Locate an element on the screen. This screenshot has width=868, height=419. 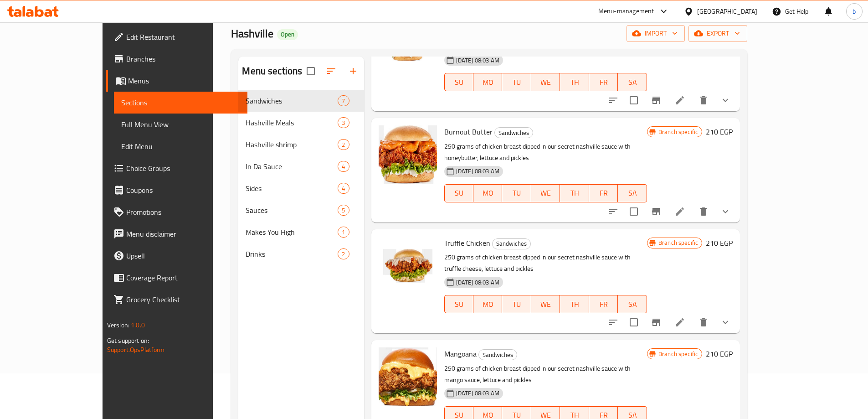
h2: Menu sections is located at coordinates (272, 71).